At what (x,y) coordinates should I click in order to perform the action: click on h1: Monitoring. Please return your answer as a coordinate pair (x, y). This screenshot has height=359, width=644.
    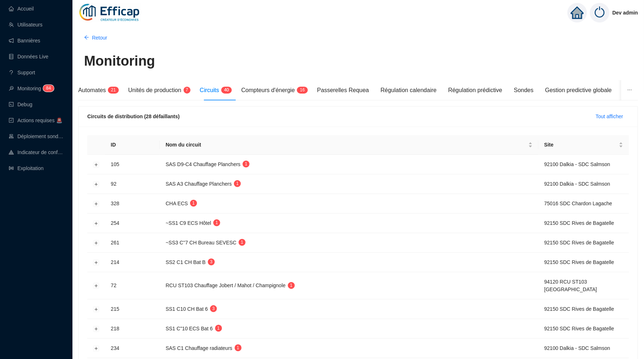
    Looking at the image, I should click on (120, 61).